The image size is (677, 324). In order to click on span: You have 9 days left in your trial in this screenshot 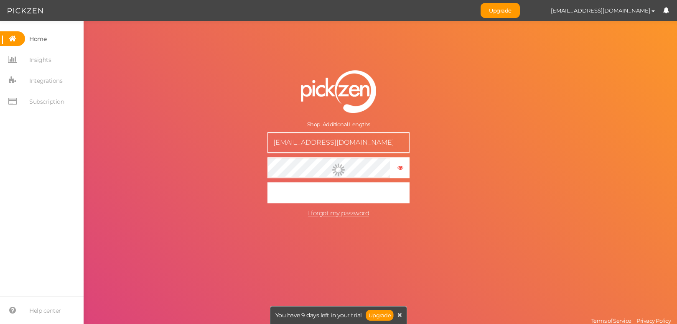, I will do `click(319, 315)`.